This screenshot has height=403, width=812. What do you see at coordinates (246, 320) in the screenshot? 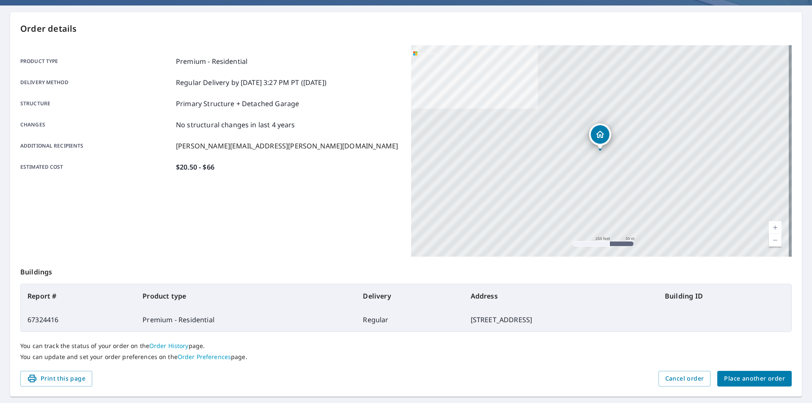
I see `td: Premium - Residential` at bounding box center [246, 320].